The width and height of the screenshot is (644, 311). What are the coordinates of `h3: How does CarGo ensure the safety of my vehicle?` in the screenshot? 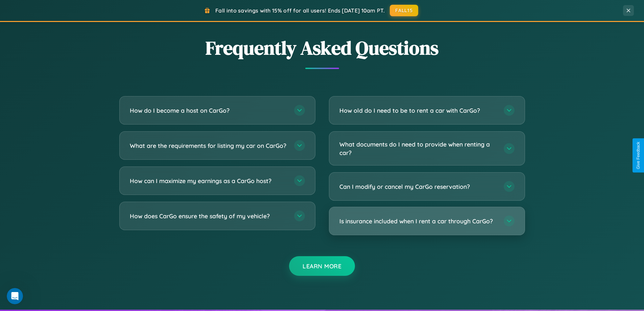 It's located at (208, 216).